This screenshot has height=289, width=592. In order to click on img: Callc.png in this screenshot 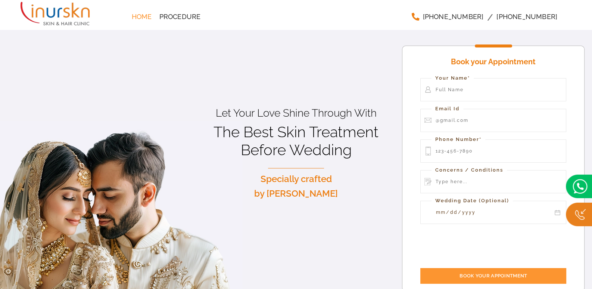, I will do `click(579, 214)`.